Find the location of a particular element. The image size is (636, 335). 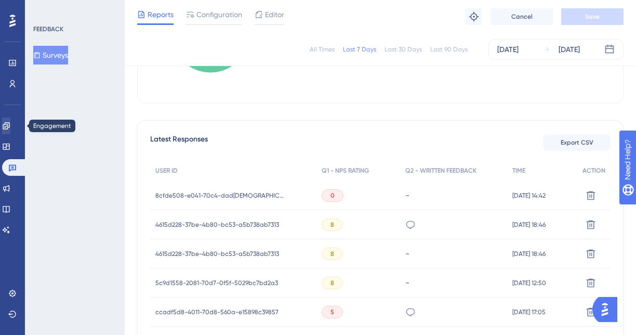

span: Configuration is located at coordinates (219, 15).